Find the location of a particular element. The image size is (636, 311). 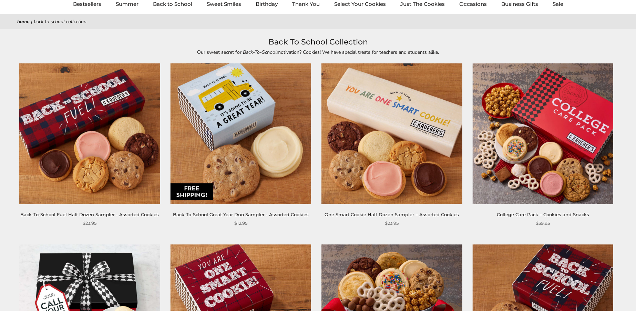

a: Just The Cookies is located at coordinates (422, 4).